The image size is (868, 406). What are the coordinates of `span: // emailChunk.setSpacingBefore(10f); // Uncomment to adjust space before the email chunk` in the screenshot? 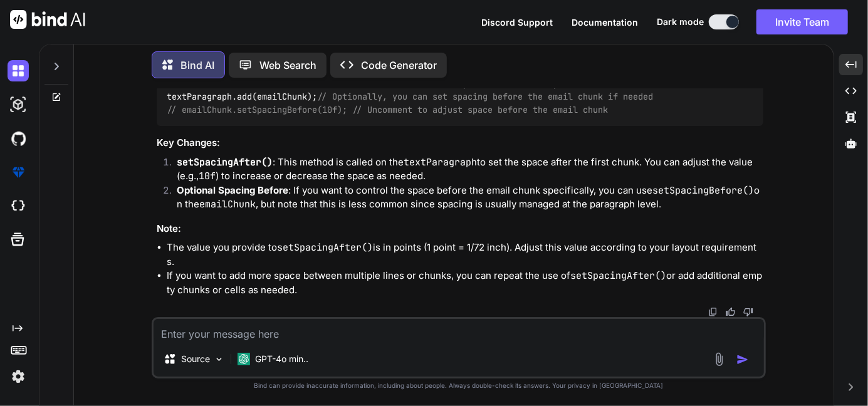 It's located at (387, 109).